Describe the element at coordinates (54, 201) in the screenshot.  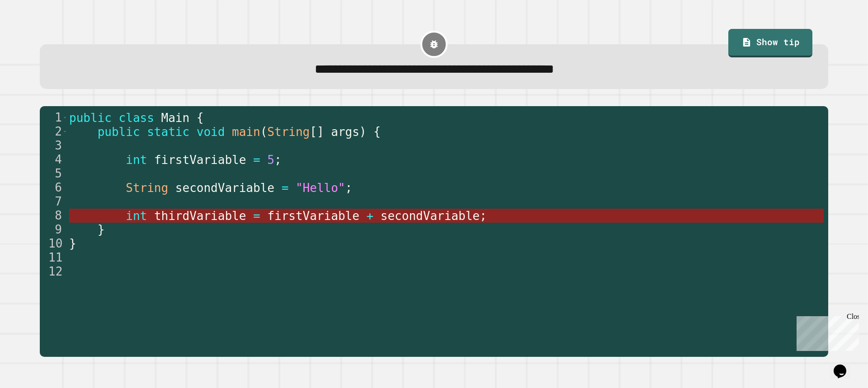
I see `div: 7` at that location.